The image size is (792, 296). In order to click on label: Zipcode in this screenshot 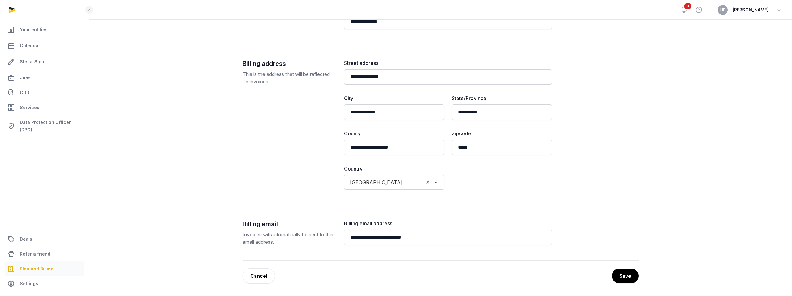, I will do `click(502, 134)`.